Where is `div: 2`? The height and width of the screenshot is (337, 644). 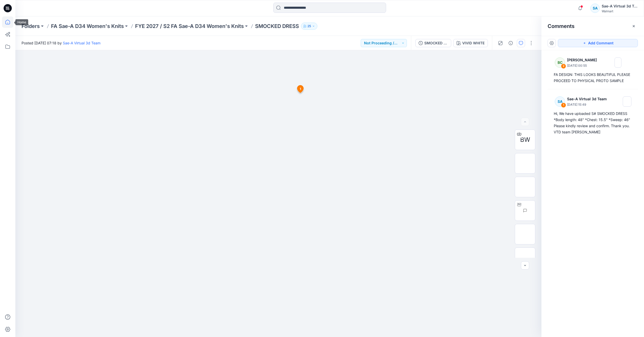 div: 2 is located at coordinates (564, 66).